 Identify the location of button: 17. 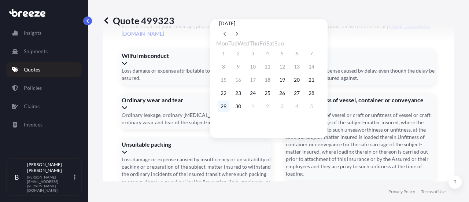
(253, 80).